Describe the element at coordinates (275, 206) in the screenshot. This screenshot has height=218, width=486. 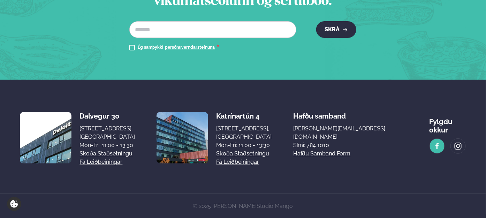
I see `span: Studio Mango` at that location.